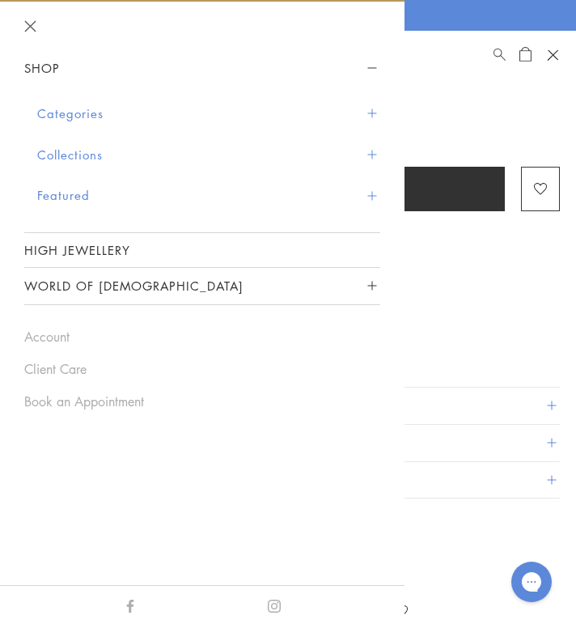 The image size is (576, 624). I want to click on a: Open Shopping Bag, so click(525, 55).